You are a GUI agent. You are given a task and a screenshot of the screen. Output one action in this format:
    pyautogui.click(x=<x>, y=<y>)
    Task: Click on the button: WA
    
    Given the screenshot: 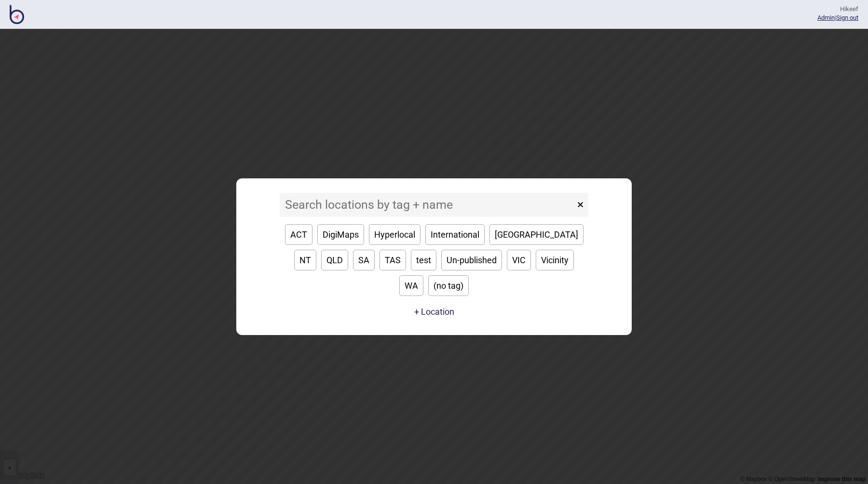 What is the action you would take?
    pyautogui.click(x=411, y=286)
    